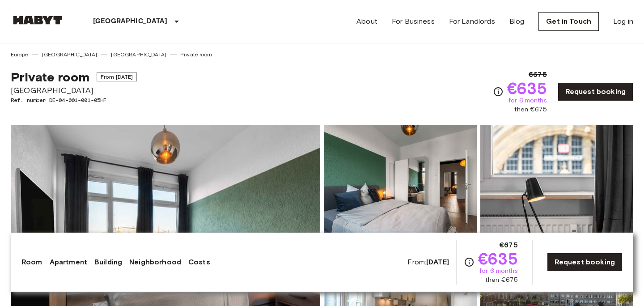  Describe the element at coordinates (68, 262) in the screenshot. I see `a: Apartment` at that location.